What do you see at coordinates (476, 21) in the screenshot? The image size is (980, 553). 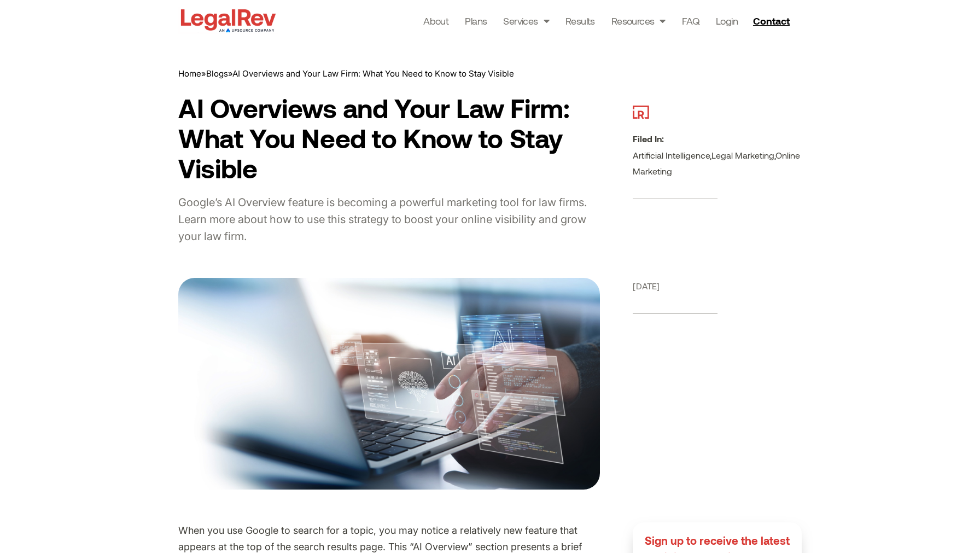 I see `a: Plans` at bounding box center [476, 21].